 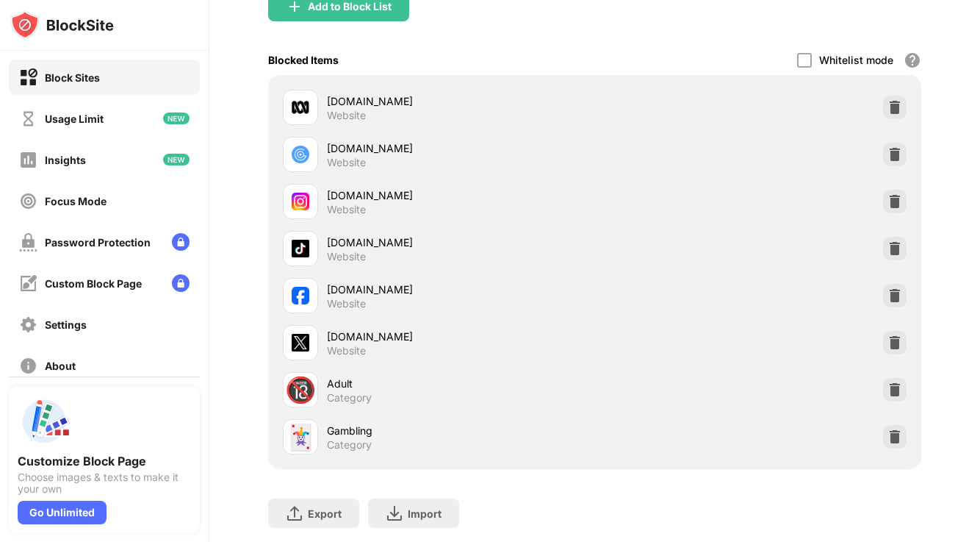 What do you see at coordinates (461, 430) in the screenshot?
I see `div: Gambling` at bounding box center [461, 430].